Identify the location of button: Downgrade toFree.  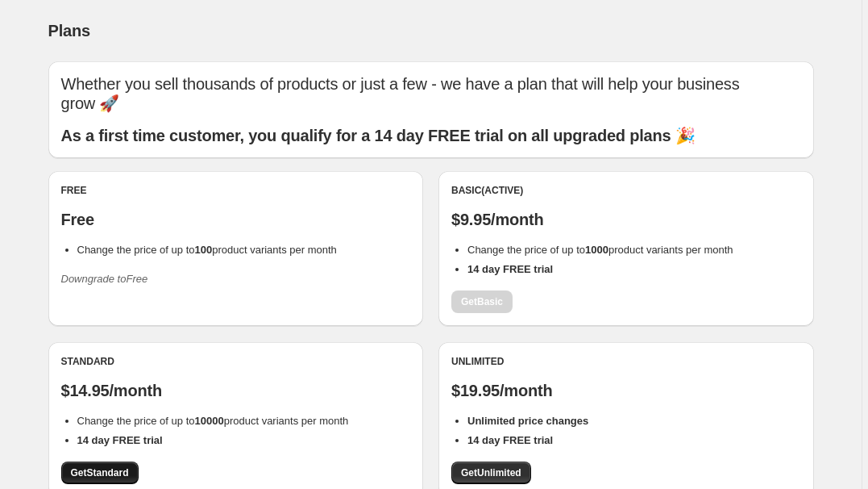
(105, 279).